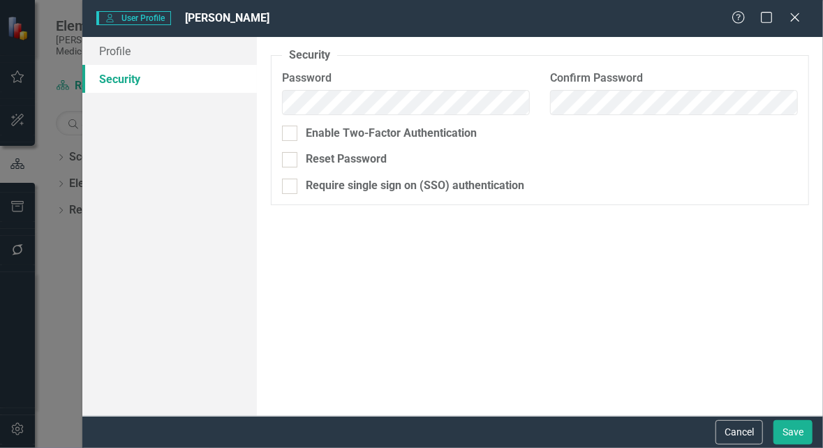  What do you see at coordinates (739, 432) in the screenshot?
I see `button: Cancel` at bounding box center [739, 432].